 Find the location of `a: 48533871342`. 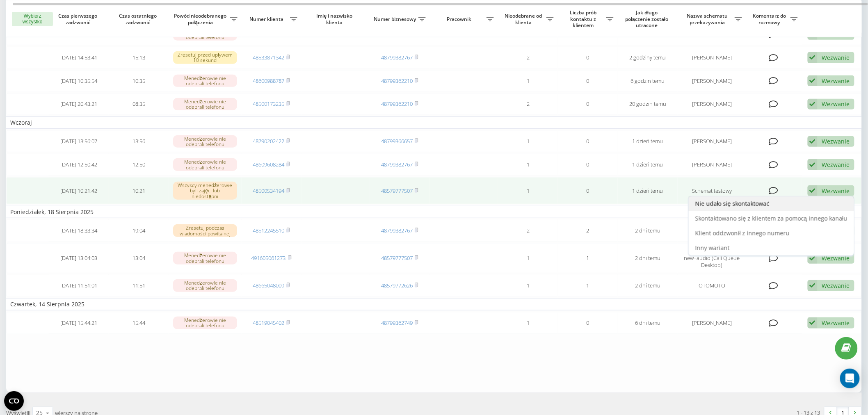

a: 48533871342 is located at coordinates (268, 57).